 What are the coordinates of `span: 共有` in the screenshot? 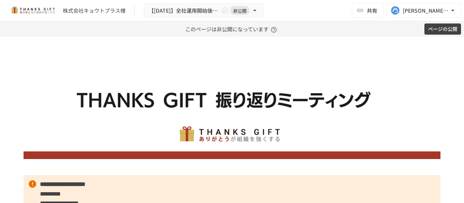 It's located at (372, 10).